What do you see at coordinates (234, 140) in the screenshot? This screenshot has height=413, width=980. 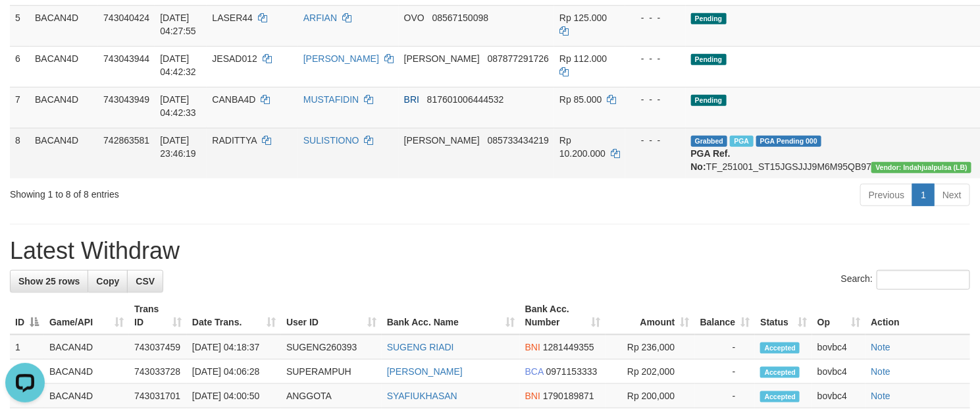 I see `span: RADITTYA` at bounding box center [234, 140].